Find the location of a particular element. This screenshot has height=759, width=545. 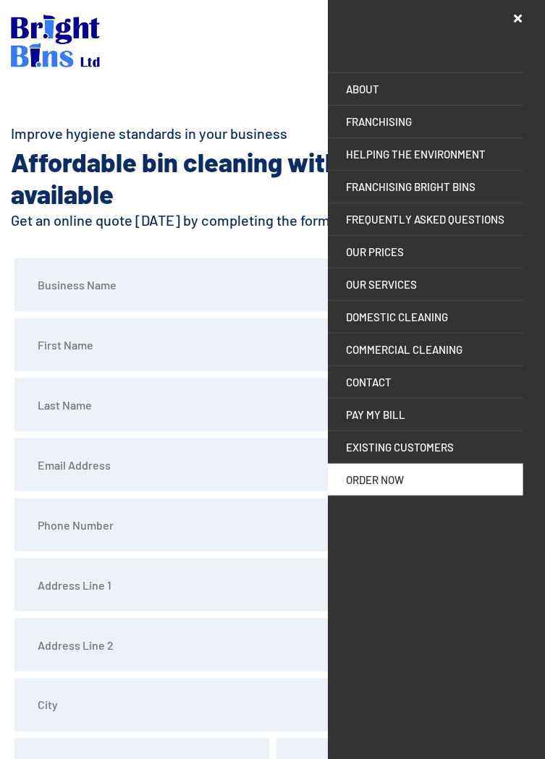

input: Address Line 1 is located at coordinates (272, 585).